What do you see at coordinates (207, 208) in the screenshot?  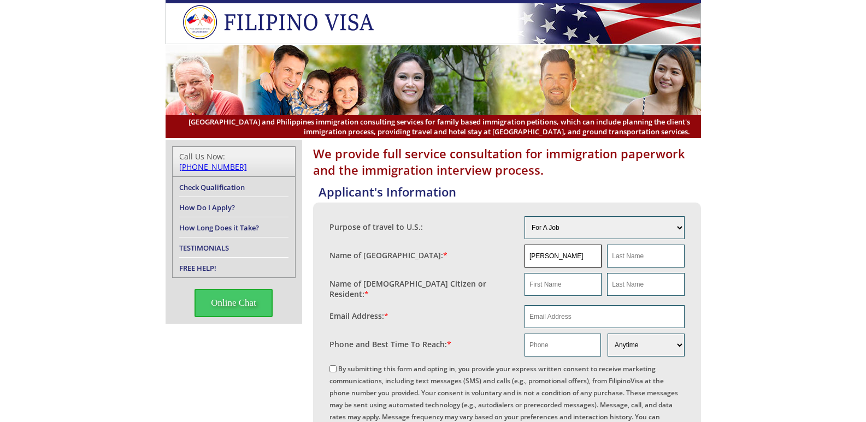 I see `a: How Do I Apply?` at bounding box center [207, 208].